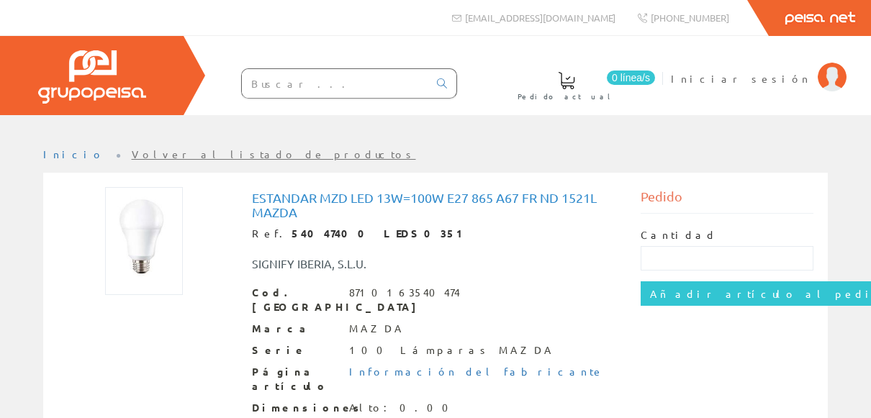 Image resolution: width=871 pixels, height=418 pixels. What do you see at coordinates (274, 154) in the screenshot?
I see `a: Volver al listado de productos` at bounding box center [274, 154].